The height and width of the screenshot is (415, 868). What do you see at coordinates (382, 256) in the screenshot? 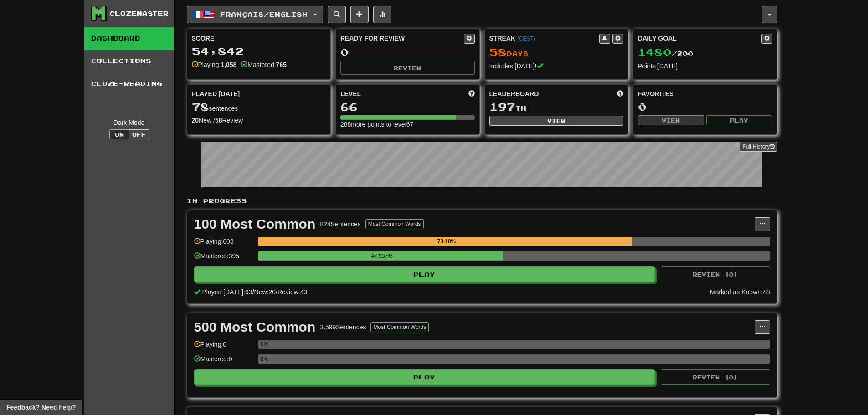
I see `div: 47.937%` at bounding box center [382, 256].